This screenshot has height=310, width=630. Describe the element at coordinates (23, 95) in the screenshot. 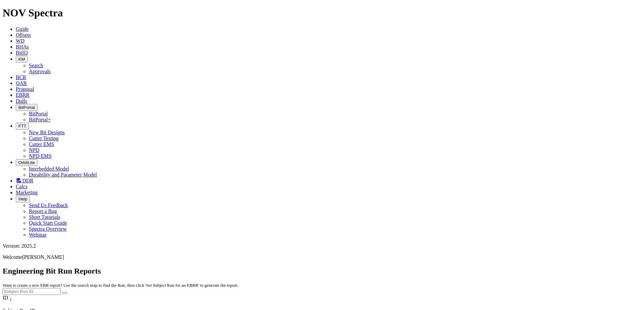

I see `span: EBRR` at that location.